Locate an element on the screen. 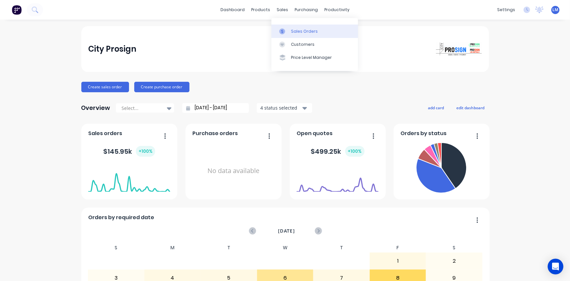  div: Customers is located at coordinates (303, 44).